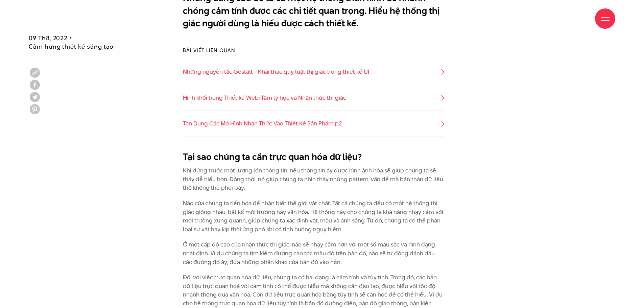 This screenshot has height=308, width=644. Describe the element at coordinates (314, 124) in the screenshot. I see `a: Tận Dụng Các Mô Hình Nhận Thức Vào Thiết Kế Sản Phẩm p2` at that location.